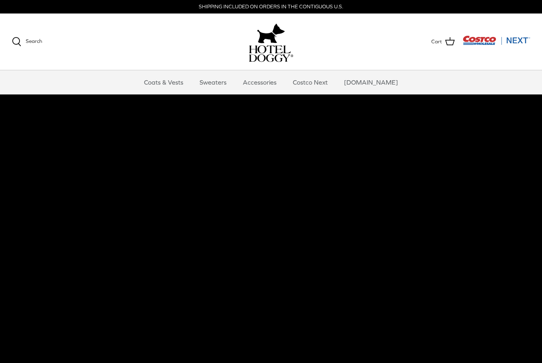 The image size is (542, 363). Describe the element at coordinates (443, 42) in the screenshot. I see `a: Cart` at that location.